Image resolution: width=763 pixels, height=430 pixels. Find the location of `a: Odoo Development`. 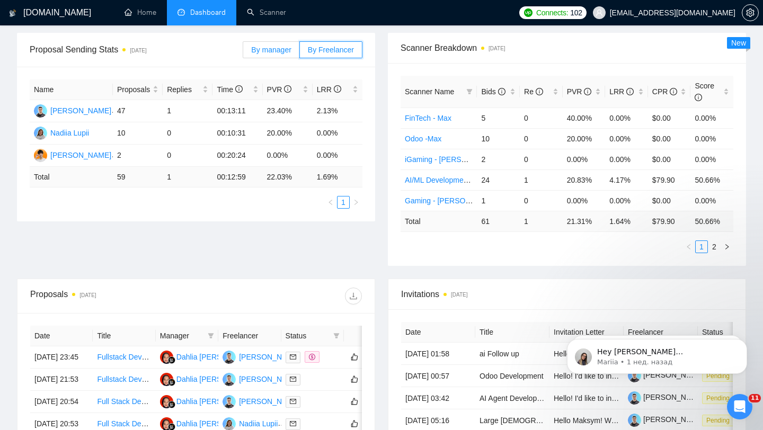

a: Odoo Development is located at coordinates (511, 376).